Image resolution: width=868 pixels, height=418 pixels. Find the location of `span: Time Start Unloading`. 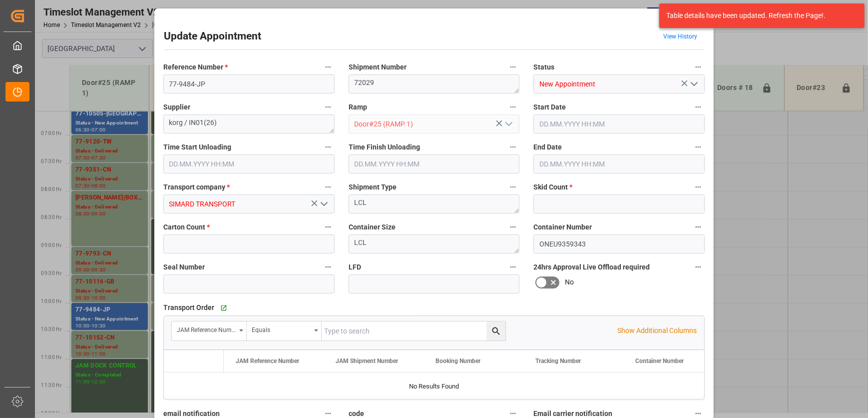

span: Time Start Unloading is located at coordinates (197, 147).